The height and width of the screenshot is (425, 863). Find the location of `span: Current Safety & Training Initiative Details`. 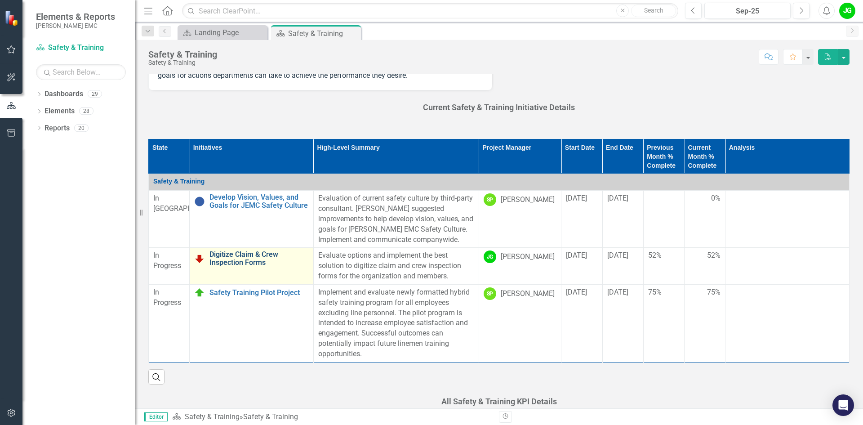

span: Current Safety & Training Initiative Details is located at coordinates (499, 107).